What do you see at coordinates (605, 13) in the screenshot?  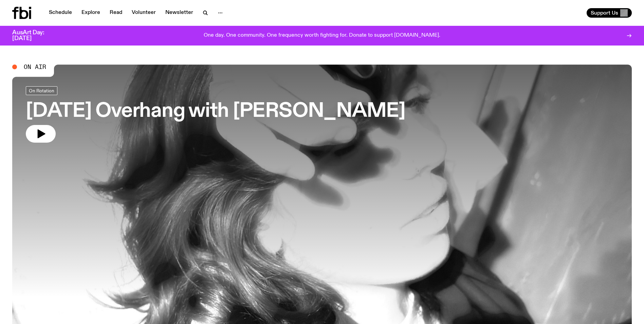 I see `span: Support Us` at bounding box center [605, 13].